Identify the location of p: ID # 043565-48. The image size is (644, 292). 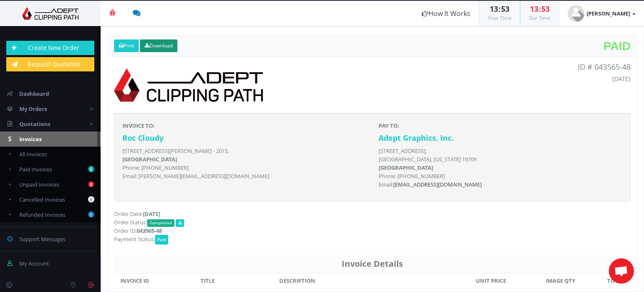
(504, 67).